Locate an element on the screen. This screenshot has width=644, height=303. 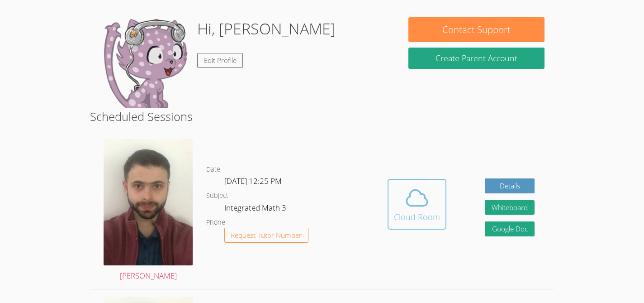
dt: Phone is located at coordinates (216, 222).